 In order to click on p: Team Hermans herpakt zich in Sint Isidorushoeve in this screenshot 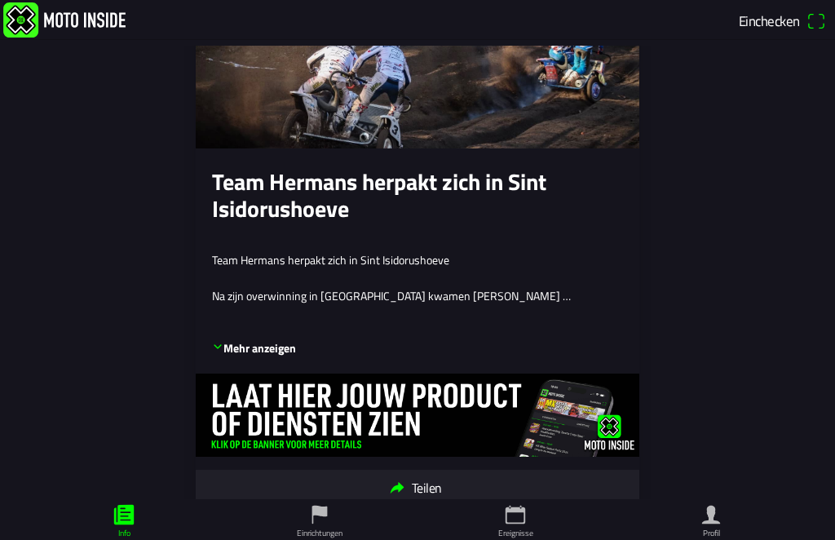, I will do `click(418, 260)`.